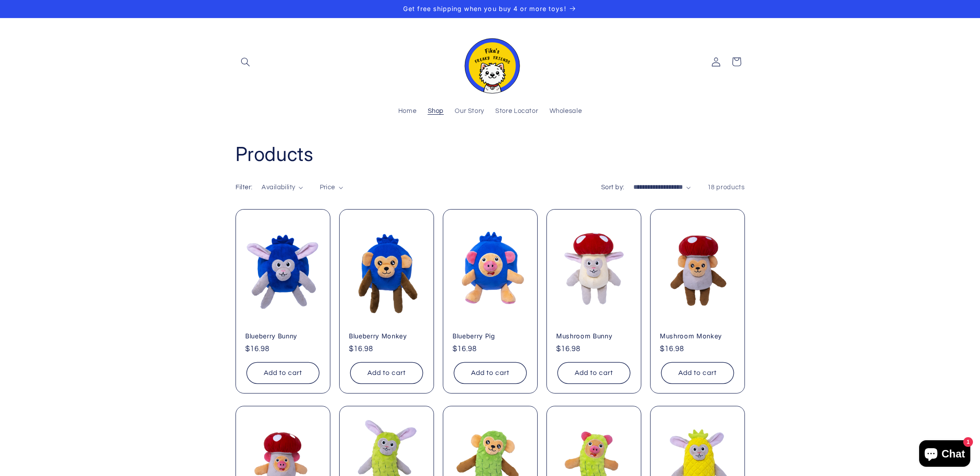  Describe the element at coordinates (726, 187) in the screenshot. I see `span: 18 products` at that location.